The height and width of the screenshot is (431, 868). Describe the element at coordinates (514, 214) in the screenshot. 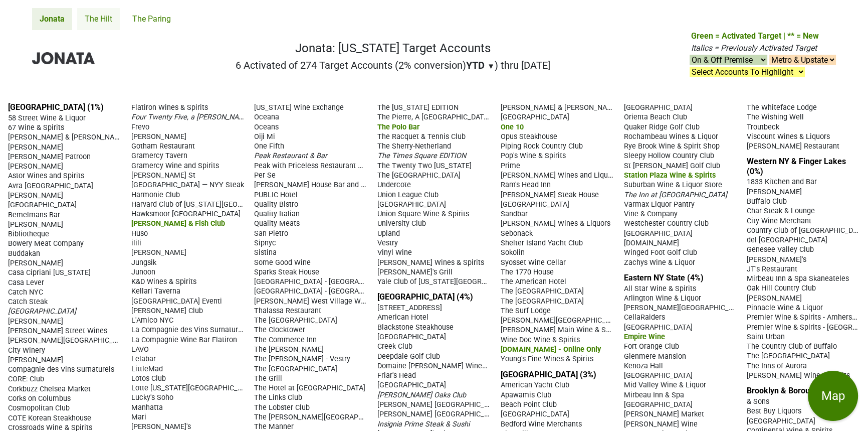

I see `span: Sandbar` at that location.